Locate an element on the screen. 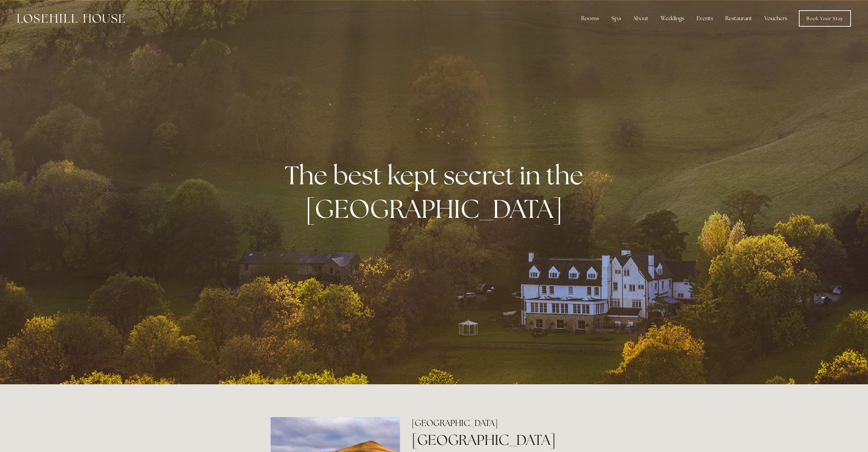 The height and width of the screenshot is (452, 868). div: Events is located at coordinates (705, 19).